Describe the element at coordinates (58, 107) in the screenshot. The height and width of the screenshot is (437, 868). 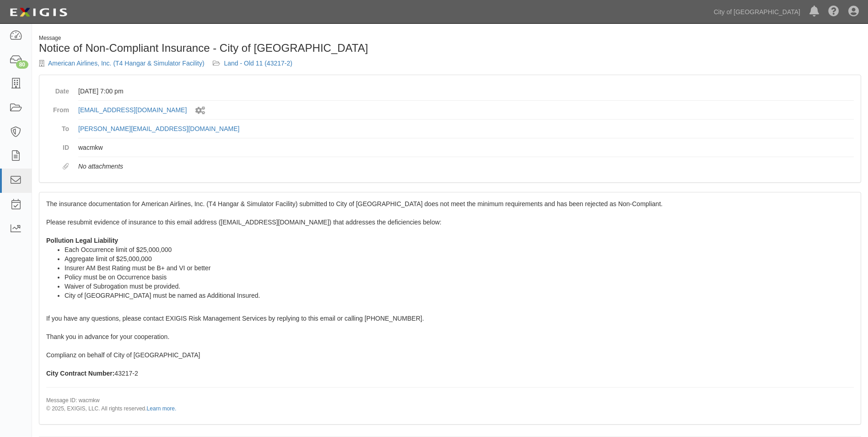
I see `dt: From` at that location.